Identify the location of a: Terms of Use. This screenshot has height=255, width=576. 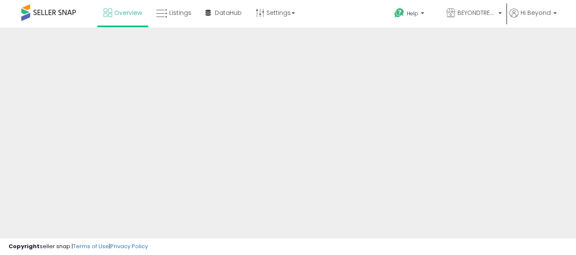
(91, 247).